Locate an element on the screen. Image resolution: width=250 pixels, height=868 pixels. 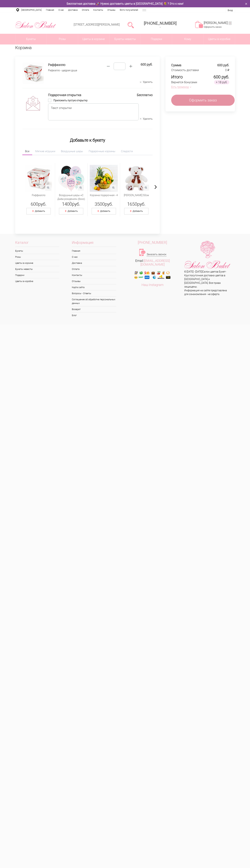
span: Информация на сайте представлена для ознакомления - не оферта. is located at coordinates (206, 292).